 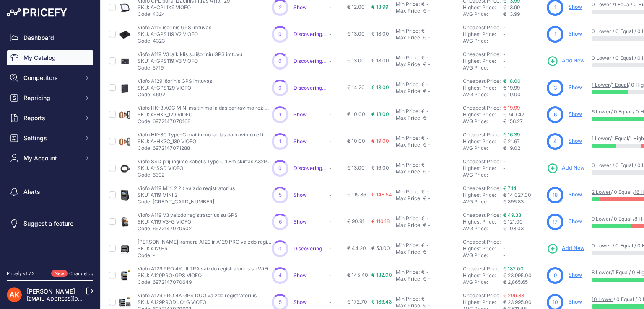 I want to click on button: Repricing, so click(x=50, y=98).